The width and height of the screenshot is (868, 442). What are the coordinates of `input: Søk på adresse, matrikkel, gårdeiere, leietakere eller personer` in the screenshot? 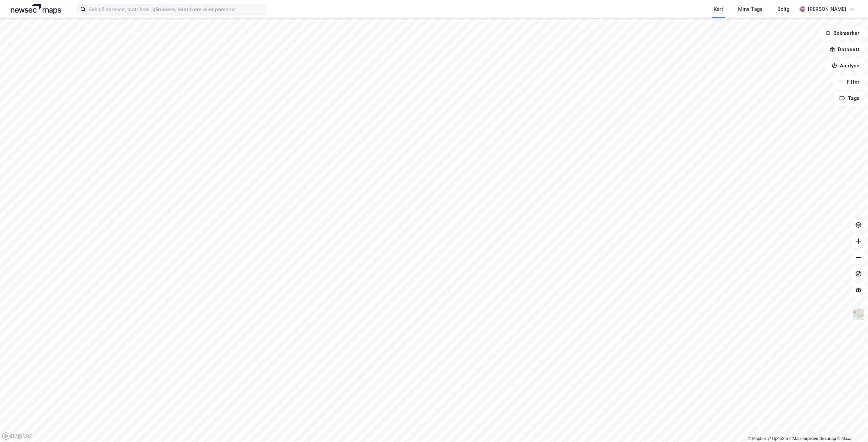 It's located at (176, 9).